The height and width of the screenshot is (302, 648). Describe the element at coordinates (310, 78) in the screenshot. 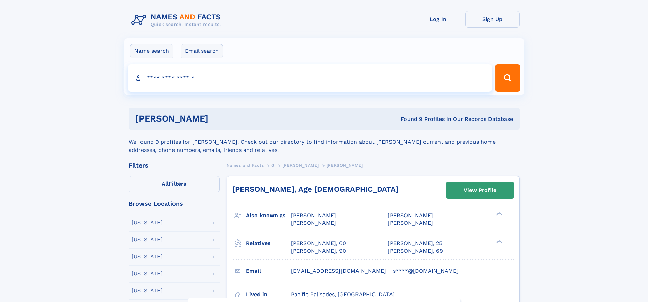

I see `input: search input` at that location.